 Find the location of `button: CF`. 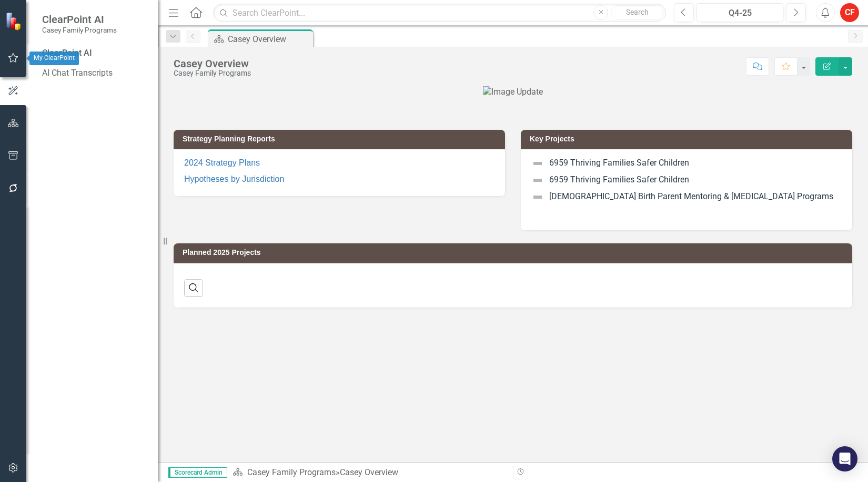

button: CF is located at coordinates (849, 12).